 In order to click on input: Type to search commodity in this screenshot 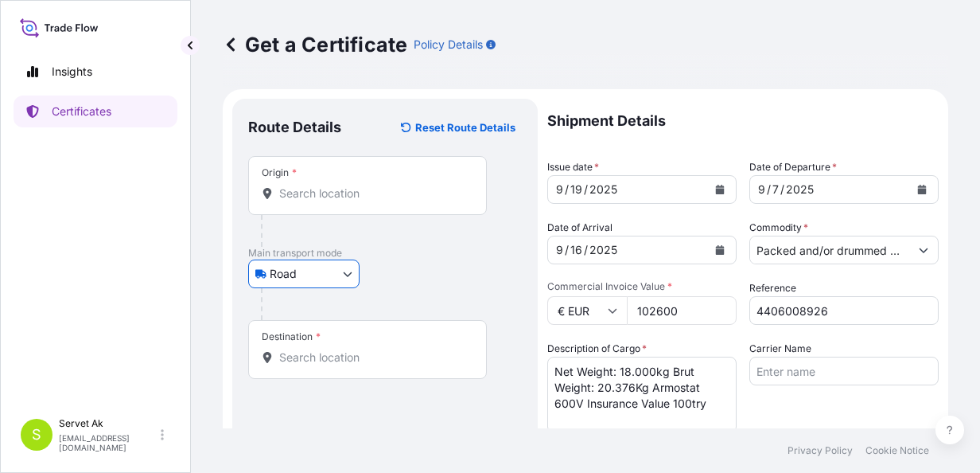, I will do `click(830, 250)`.